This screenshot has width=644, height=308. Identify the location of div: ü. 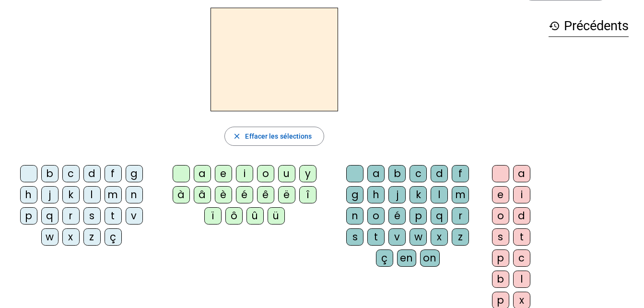
(276, 216).